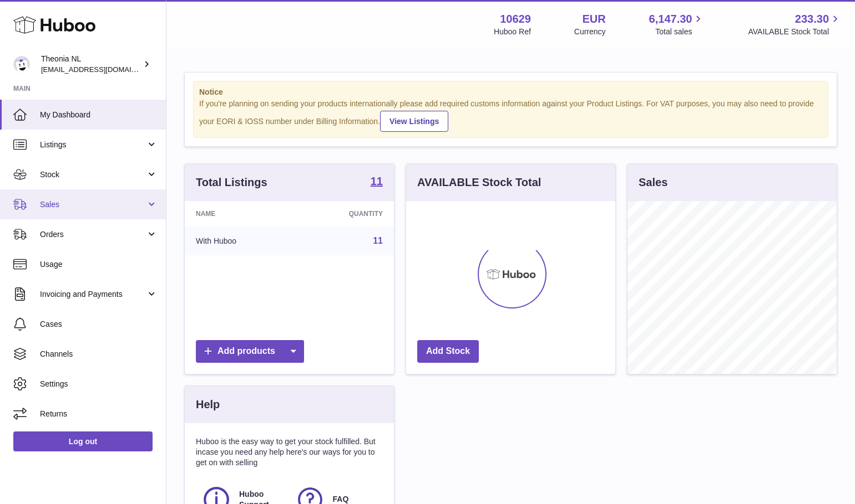  I want to click on span: Total sales, so click(679, 32).